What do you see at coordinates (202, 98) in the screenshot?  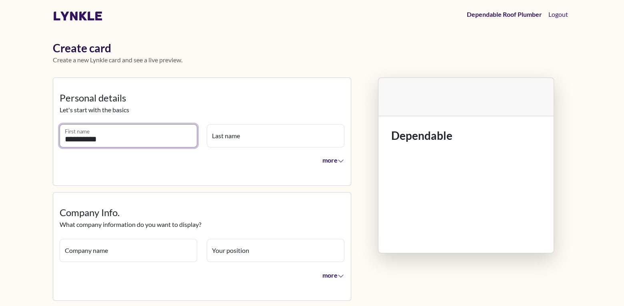 I see `legend: Personal details` at bounding box center [202, 98].